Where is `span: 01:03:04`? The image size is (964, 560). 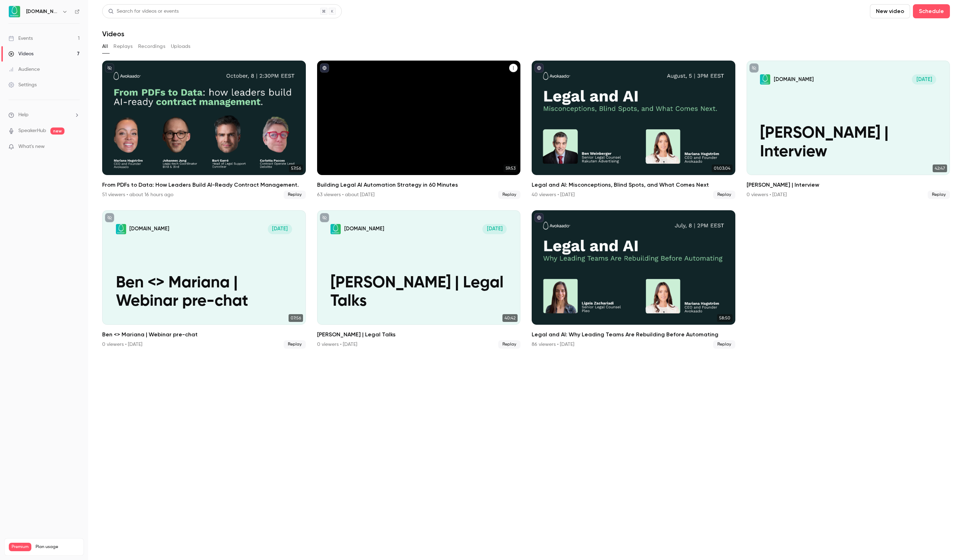
span: 01:03:04 is located at coordinates (722, 169).